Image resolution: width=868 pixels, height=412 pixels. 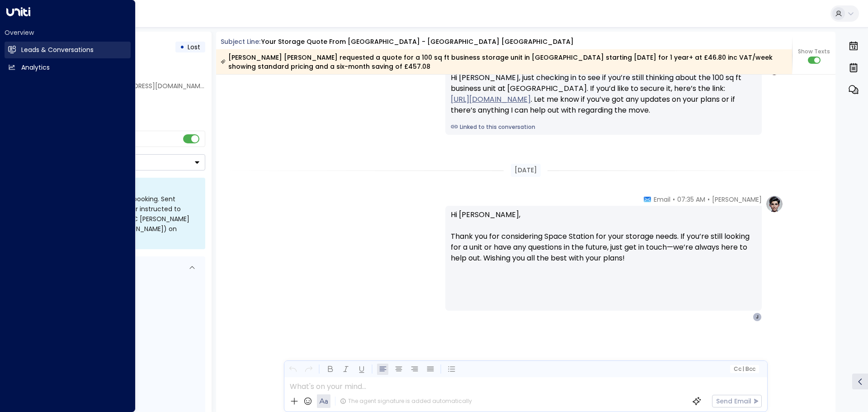 I want to click on span: Subject Line:, so click(x=241, y=41).